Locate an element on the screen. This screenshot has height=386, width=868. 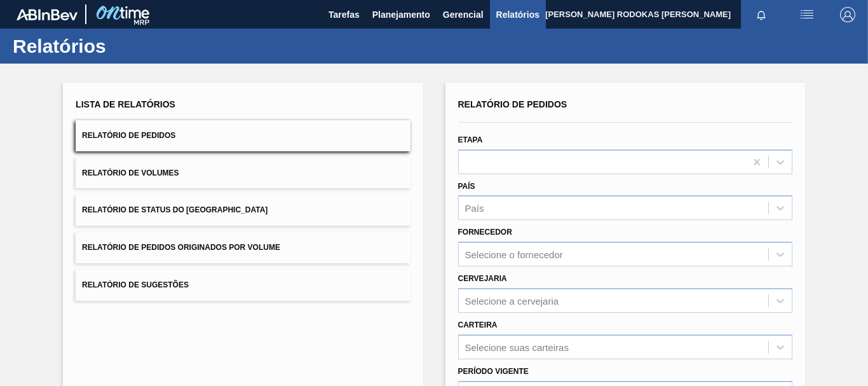
span: Planejamento is located at coordinates (401, 15).